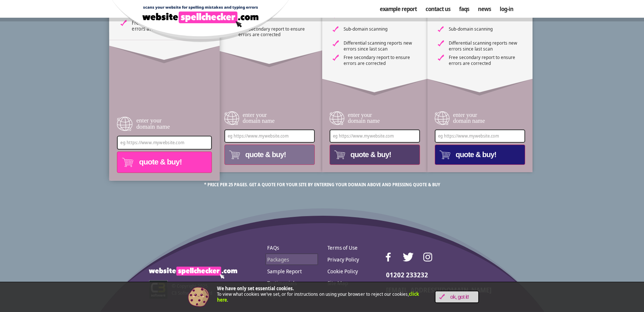 This screenshot has height=312, width=644. I want to click on a: Sample Report, so click(292, 271).